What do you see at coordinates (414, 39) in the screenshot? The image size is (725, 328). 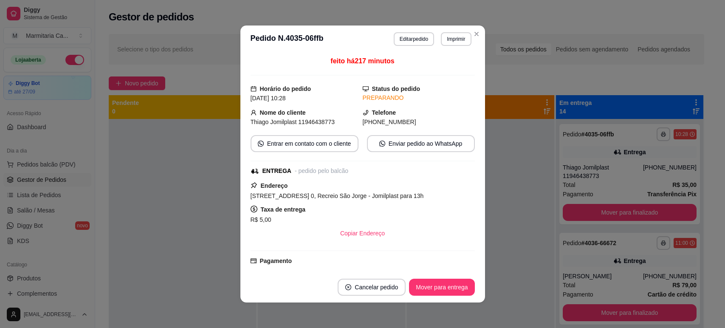 I see `button: Editarpedido` at bounding box center [414, 39].